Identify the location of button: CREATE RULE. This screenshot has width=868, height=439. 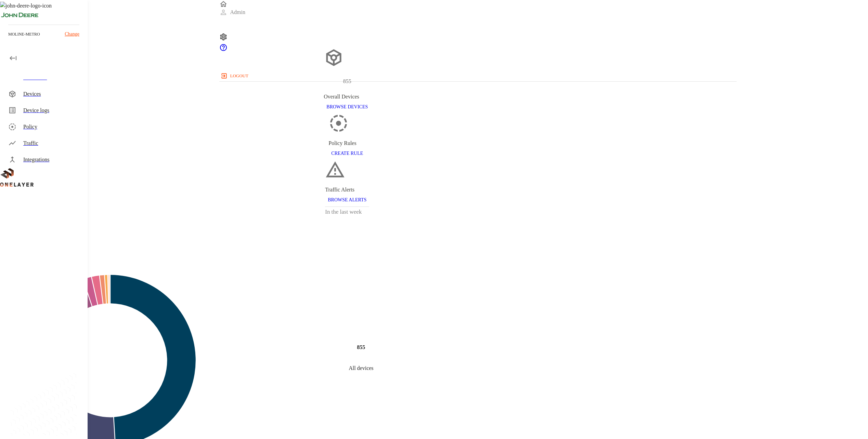
(347, 154).